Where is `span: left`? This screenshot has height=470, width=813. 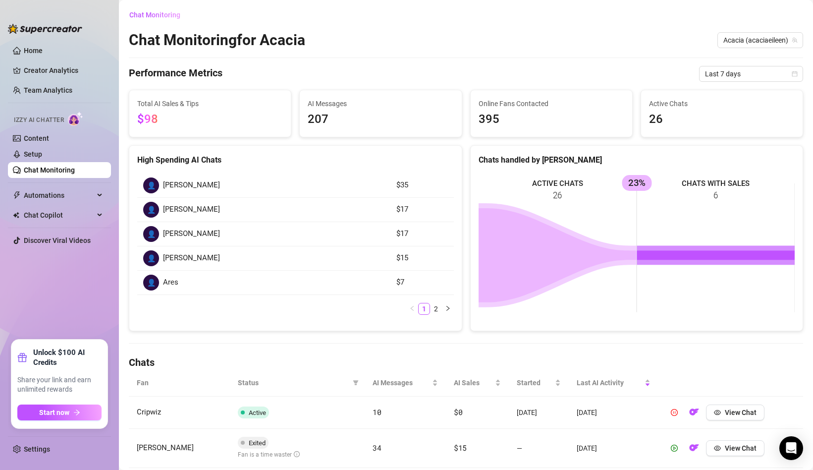
span: left is located at coordinates (412, 308).